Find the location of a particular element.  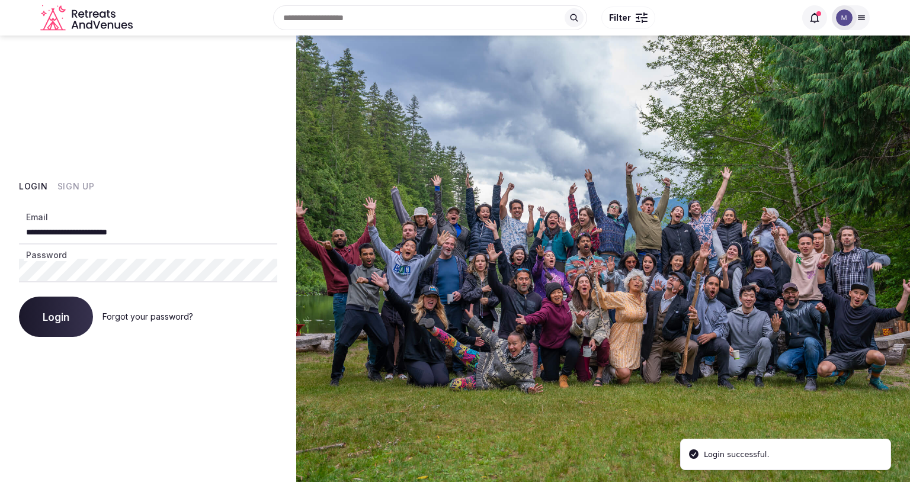

img: mronchetti is located at coordinates (844, 18).